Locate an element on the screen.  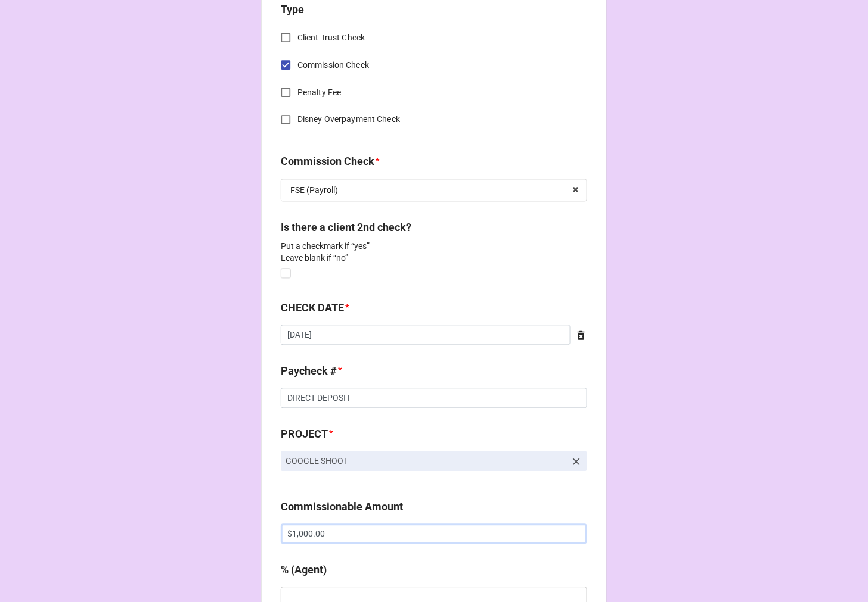
span: Commission Check is located at coordinates (333, 65).